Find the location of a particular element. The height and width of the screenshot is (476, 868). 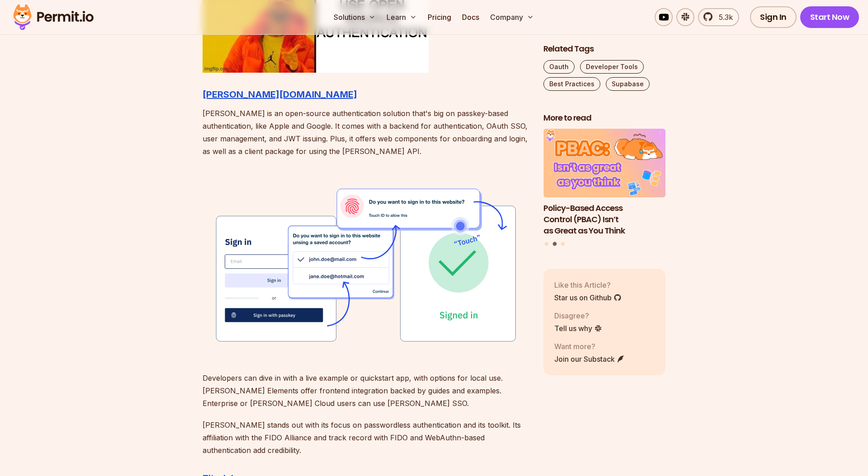

a: Sign In is located at coordinates (773, 17).